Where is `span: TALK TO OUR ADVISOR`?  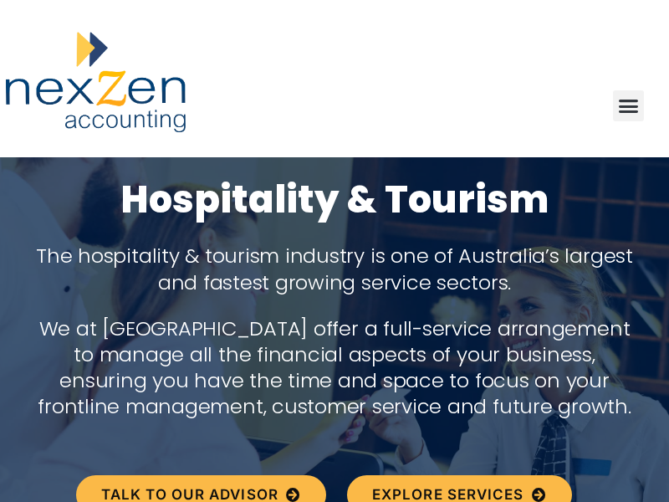 span: TALK TO OUR ADVISOR is located at coordinates (190, 494).